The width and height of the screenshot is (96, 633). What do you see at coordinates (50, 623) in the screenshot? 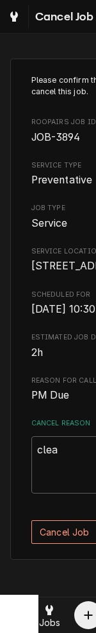
I see `span: Jobs` at bounding box center [50, 623].